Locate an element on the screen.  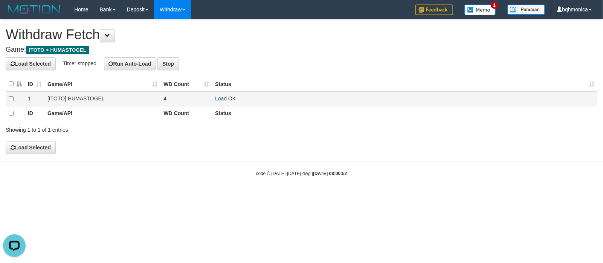
th: WD Count: activate to sort column ascending is located at coordinates (186, 84).